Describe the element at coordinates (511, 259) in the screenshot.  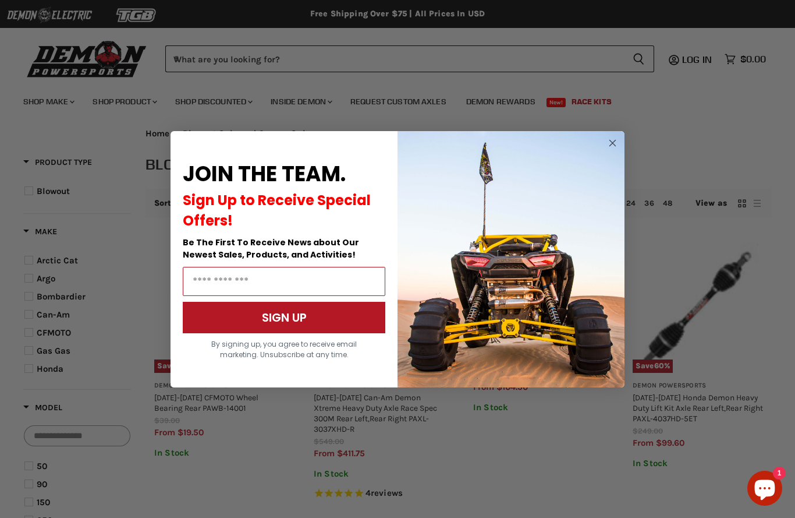
I see `img: a9095488-b6e7-41ba-879d-588abfab540b.jpeg` at that location.